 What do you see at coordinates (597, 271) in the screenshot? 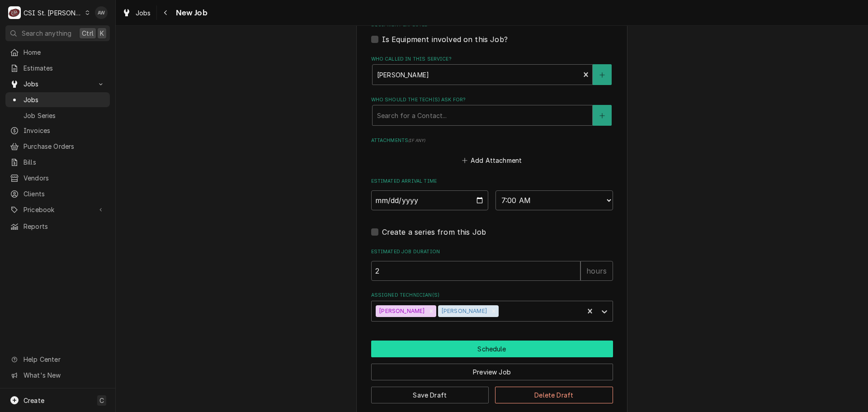
I see `div: hours` at bounding box center [597, 271].